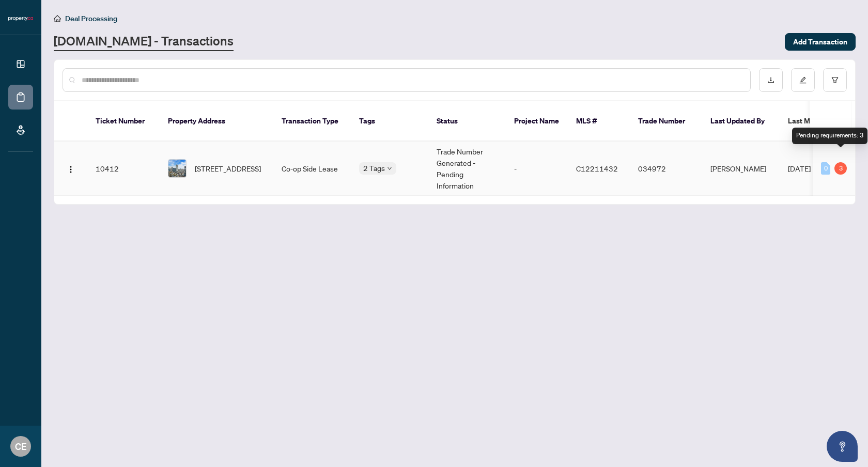 The height and width of the screenshot is (467, 868). What do you see at coordinates (216, 121) in the screenshot?
I see `th: Property Address` at bounding box center [216, 121].